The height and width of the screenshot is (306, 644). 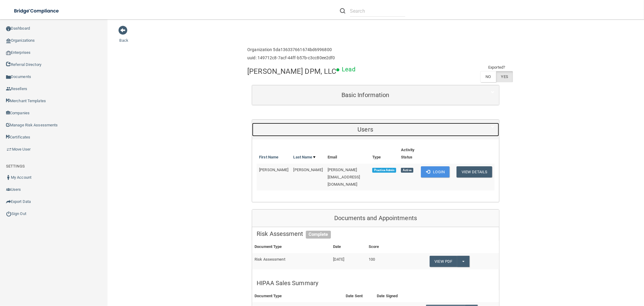 What do you see at coordinates (435, 172) in the screenshot?
I see `button: Login` at bounding box center [435, 172].